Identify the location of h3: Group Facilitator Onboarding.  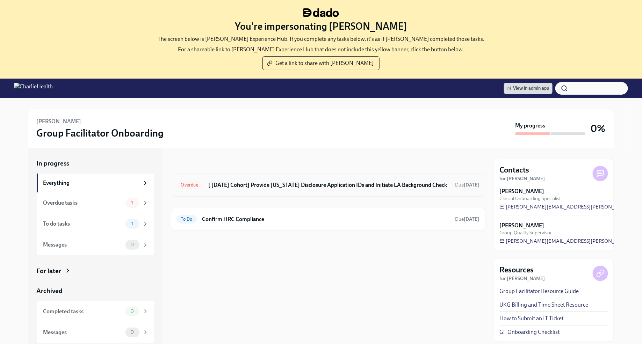
(100, 133).